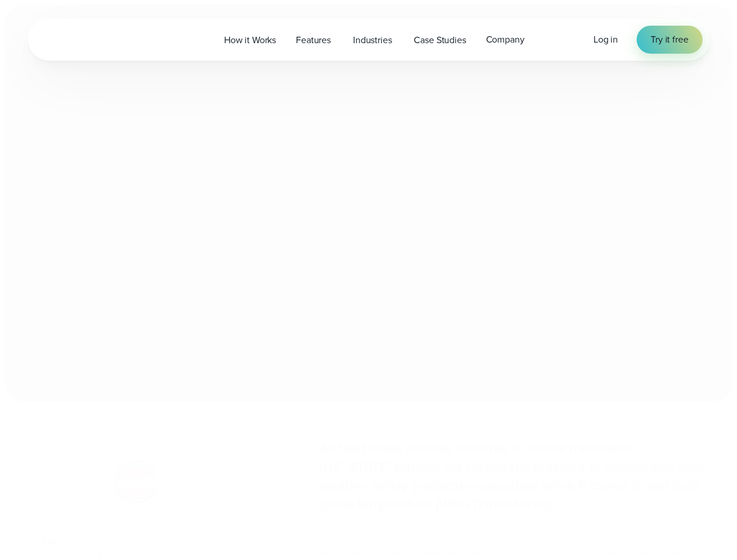 Image resolution: width=737 pixels, height=560 pixels. Describe the element at coordinates (505, 39) in the screenshot. I see `span: Company` at that location.